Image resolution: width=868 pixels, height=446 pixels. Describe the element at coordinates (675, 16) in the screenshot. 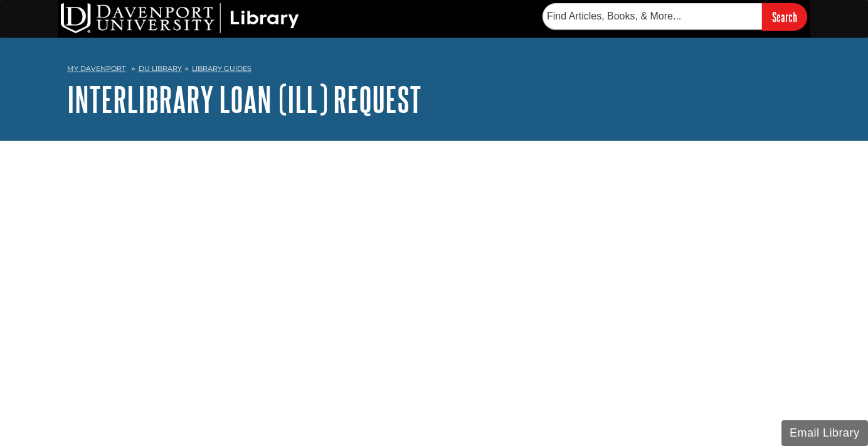

I see `form: Searches DU Library's articles, books, and more` at that location.